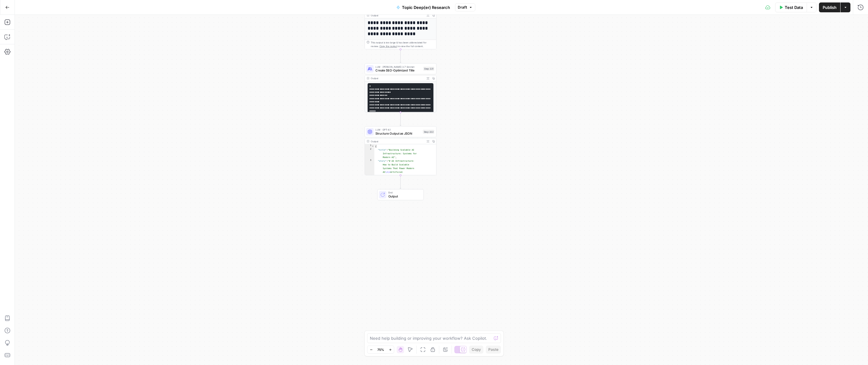  I want to click on button: Draft, so click(465, 8).